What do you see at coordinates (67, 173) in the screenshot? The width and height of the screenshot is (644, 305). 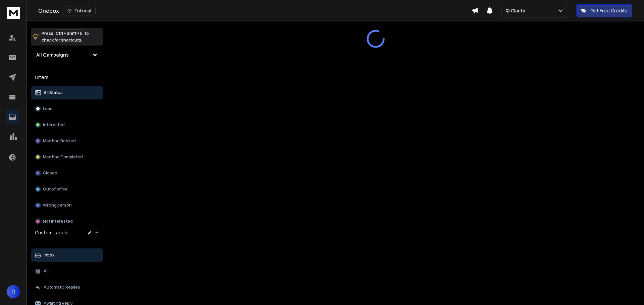 I see `button: Closed` at bounding box center [67, 173].